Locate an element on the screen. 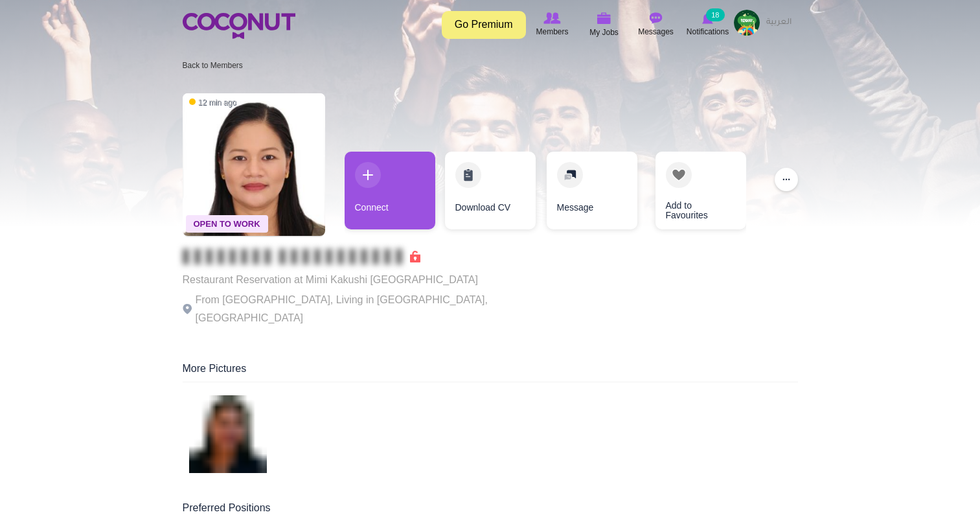  a: Messages Messages is located at coordinates (656, 25).